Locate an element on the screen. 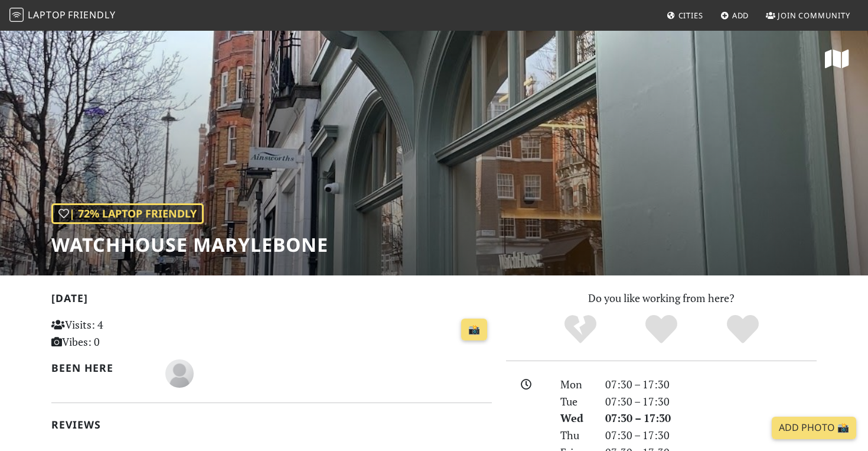 The height and width of the screenshot is (451, 868). div: Definitely! is located at coordinates (743, 329).